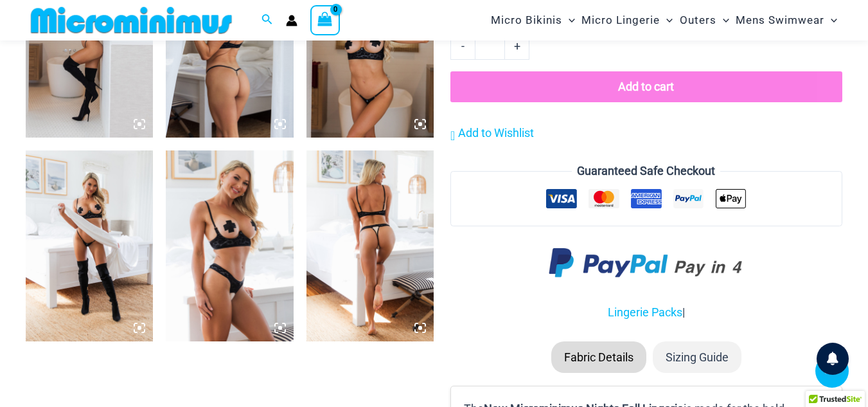 This screenshot has width=868, height=407. Describe the element at coordinates (325, 20) in the screenshot. I see `a: View Shopping Cart, empty` at that location.